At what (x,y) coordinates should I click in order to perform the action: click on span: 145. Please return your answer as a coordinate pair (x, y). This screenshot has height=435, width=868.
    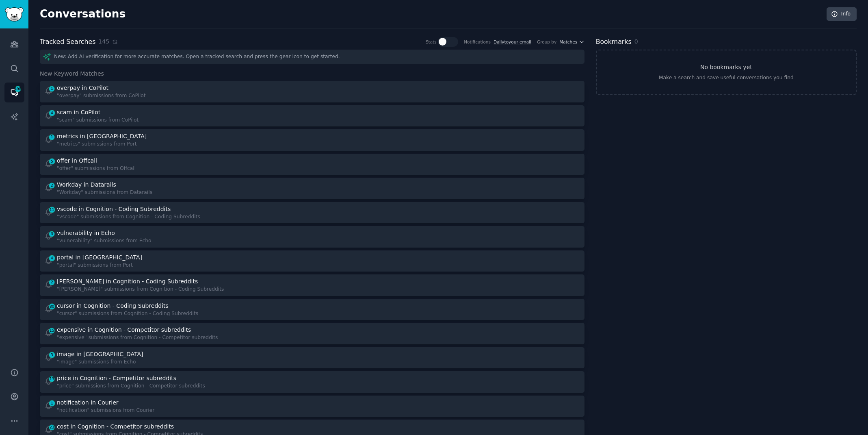
    Looking at the image, I should click on (104, 41).